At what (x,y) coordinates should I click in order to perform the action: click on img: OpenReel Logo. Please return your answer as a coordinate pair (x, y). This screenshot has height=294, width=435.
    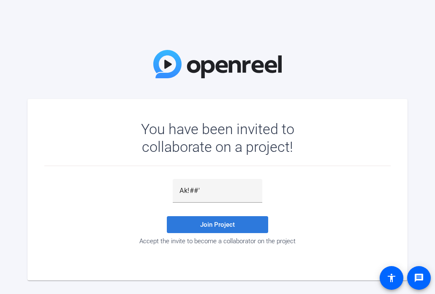
    Looking at the image, I should click on (218, 64).